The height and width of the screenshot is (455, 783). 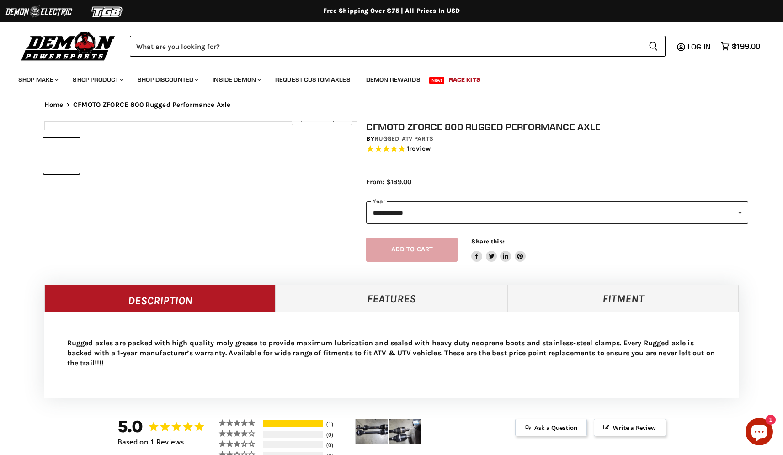 I want to click on a: $199.00, so click(x=741, y=46).